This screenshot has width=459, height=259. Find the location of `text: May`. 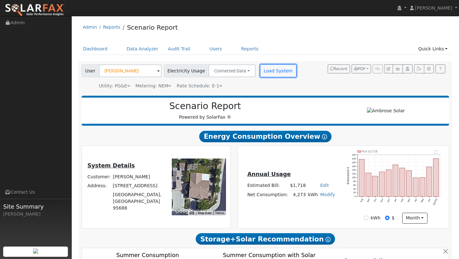

text: May is located at coordinates (422, 201).